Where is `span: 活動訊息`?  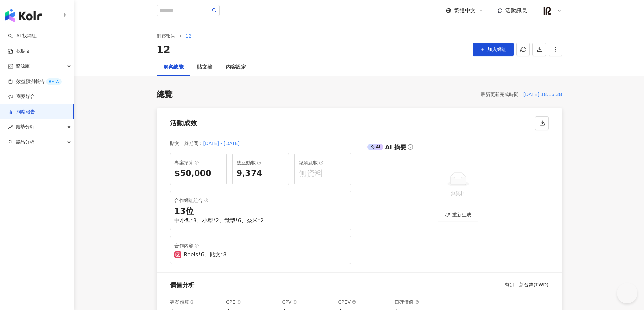 span: 活動訊息 is located at coordinates (516, 10).